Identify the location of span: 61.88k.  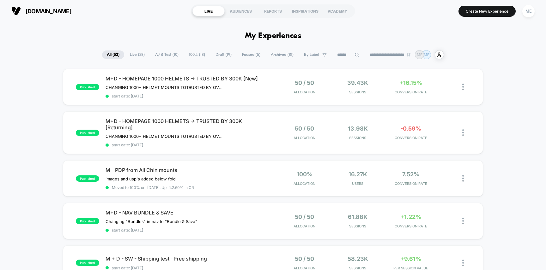
(357, 217).